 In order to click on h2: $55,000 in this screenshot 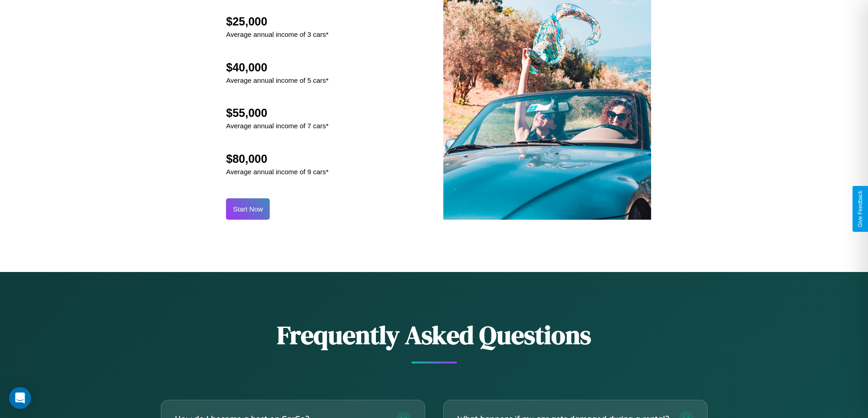, I will do `click(277, 113)`.